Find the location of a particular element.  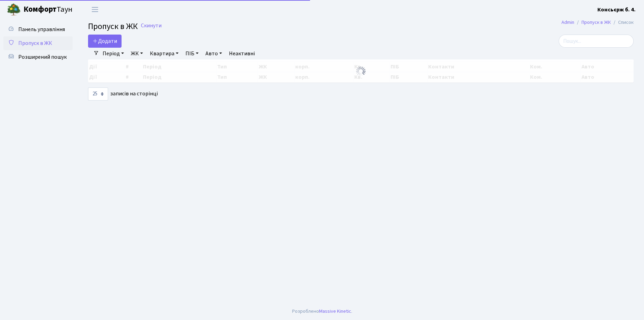

a: Admin is located at coordinates (568, 22).